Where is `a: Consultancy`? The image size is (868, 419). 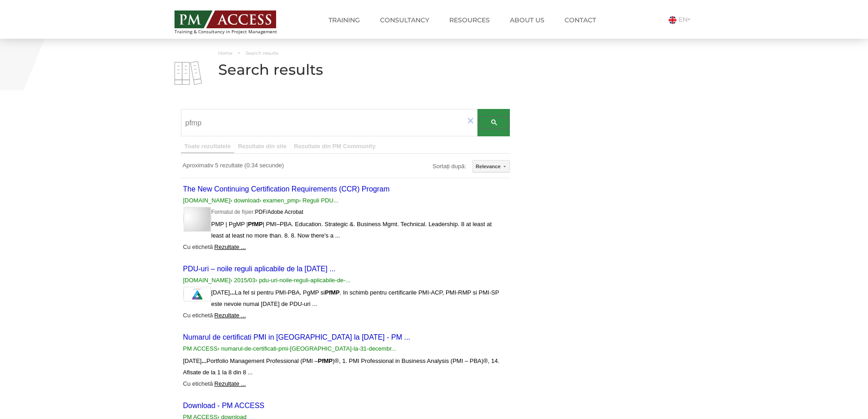
a: Consultancy is located at coordinates (404, 20).